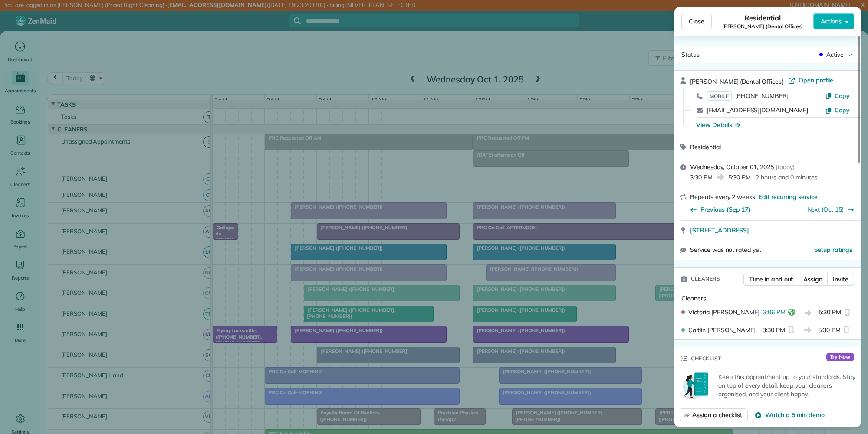  Describe the element at coordinates (841, 279) in the screenshot. I see `span: Invite` at that location.